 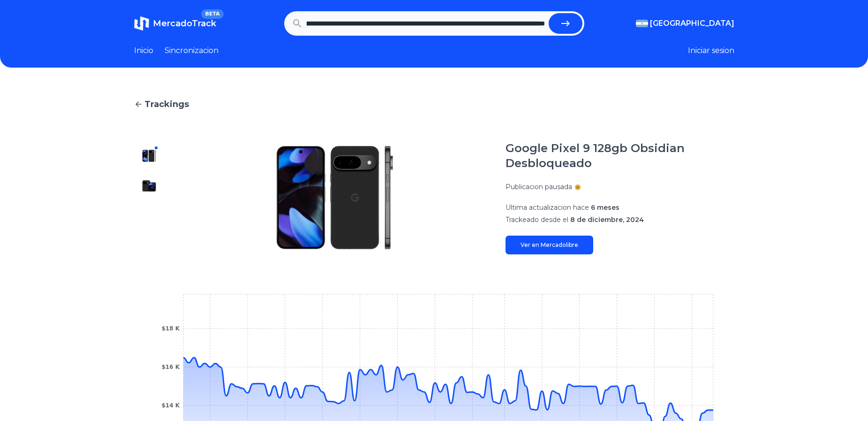 What do you see at coordinates (142, 23) in the screenshot?
I see `img: MercadoTrack` at bounding box center [142, 23].